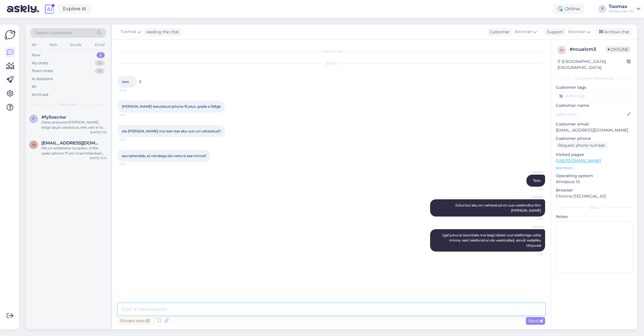  I want to click on input: Add name, so click(591, 114).